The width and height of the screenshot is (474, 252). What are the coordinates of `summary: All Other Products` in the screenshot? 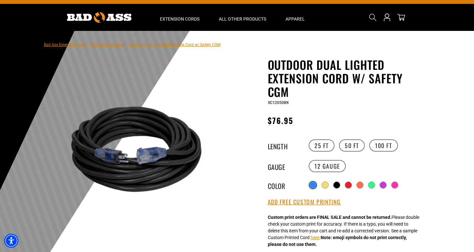 It's located at (242, 17).